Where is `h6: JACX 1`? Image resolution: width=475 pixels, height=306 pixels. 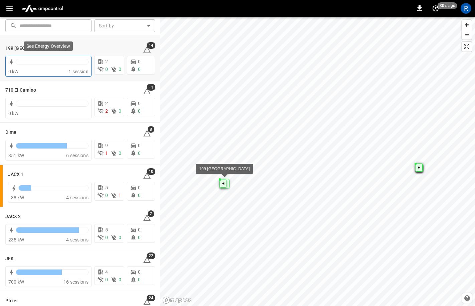 h6: JACX 1 is located at coordinates (16, 175).